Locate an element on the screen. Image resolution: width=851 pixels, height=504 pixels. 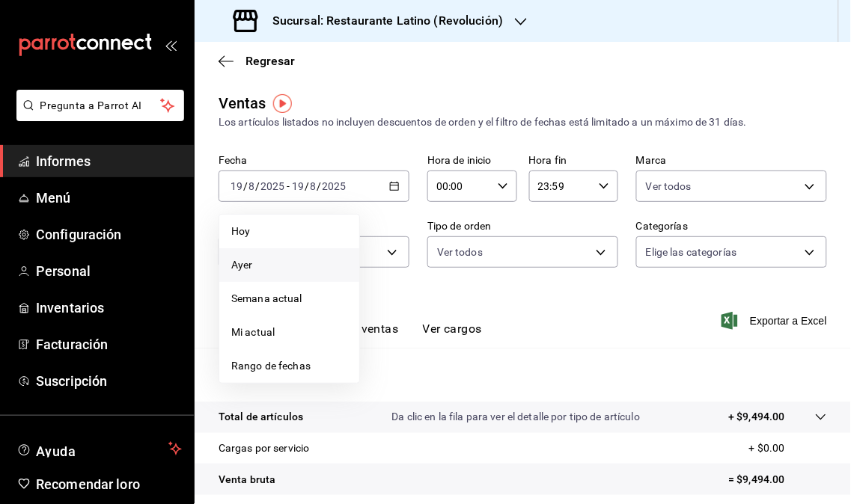
font: Pregunta a Parrot AI is located at coordinates (92, 106).